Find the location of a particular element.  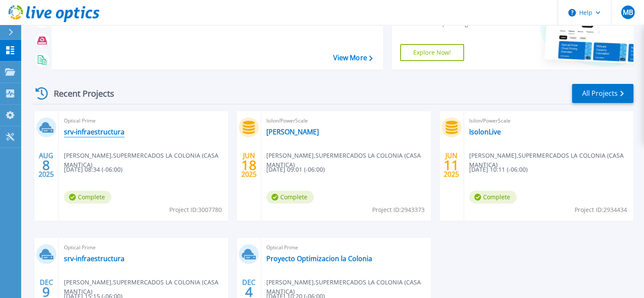

span: 4 is located at coordinates (249, 291).